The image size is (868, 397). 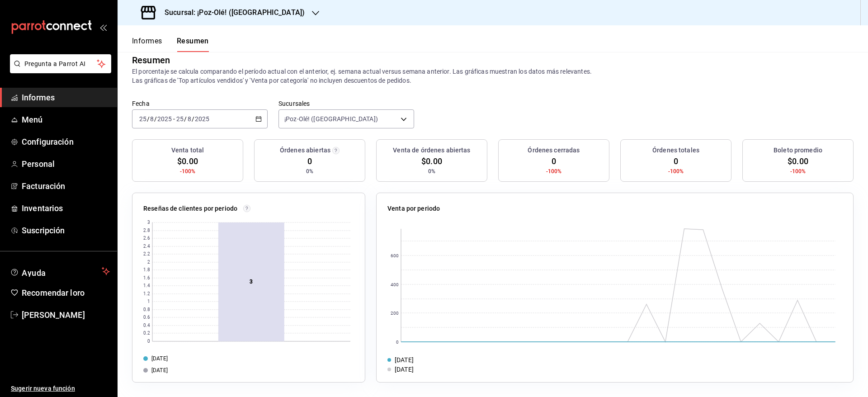 What do you see at coordinates (140, 103) in the screenshot?
I see `font: Fecha` at bounding box center [140, 103].